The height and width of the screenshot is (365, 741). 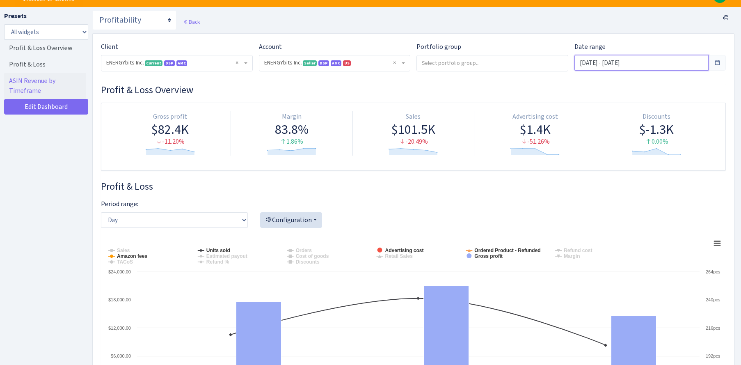 I want to click on div: 1.86%, so click(x=292, y=142).